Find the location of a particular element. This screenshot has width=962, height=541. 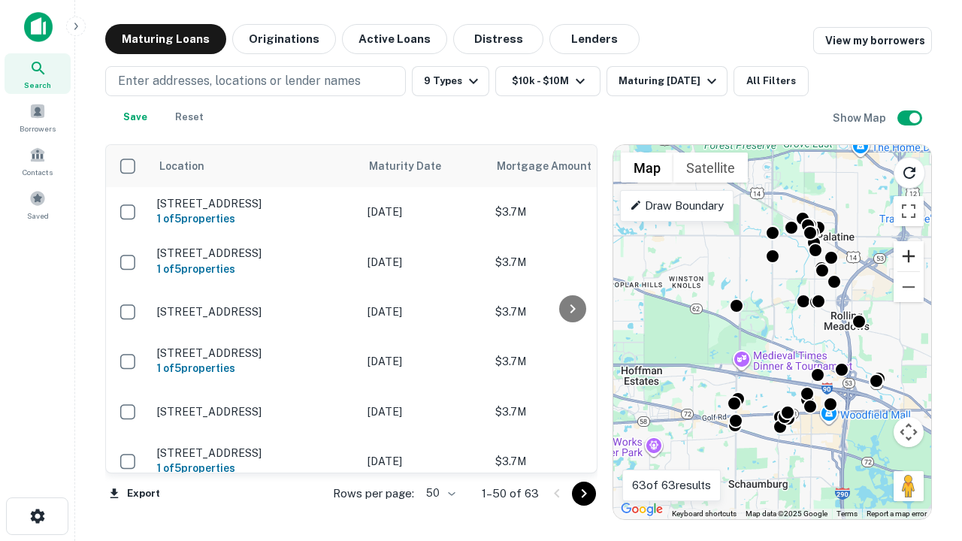

th: Maturity Date is located at coordinates (424, 166).